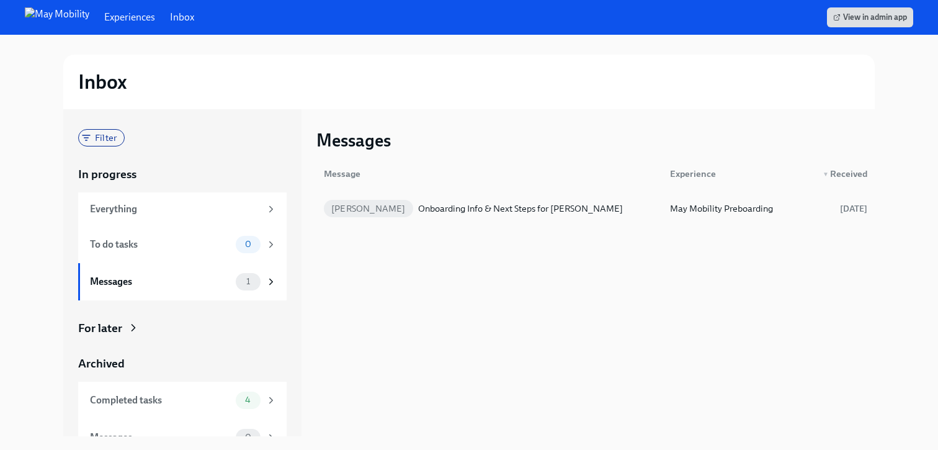  I want to click on a: View in admin app, so click(870, 17).